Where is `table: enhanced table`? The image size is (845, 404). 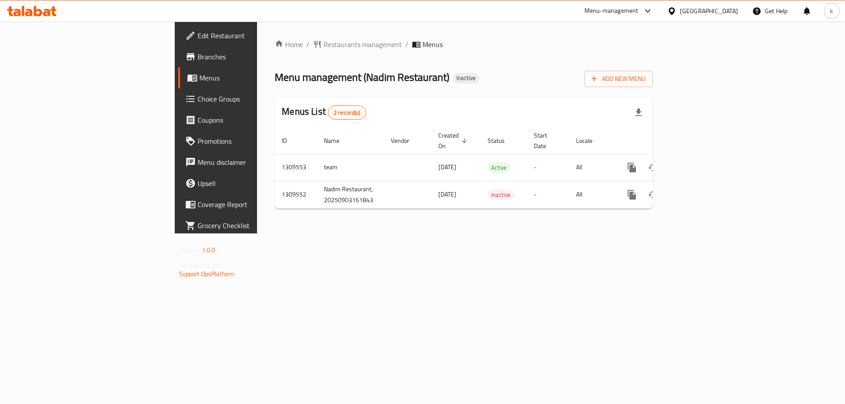
table: enhanced table is located at coordinates (494, 168).